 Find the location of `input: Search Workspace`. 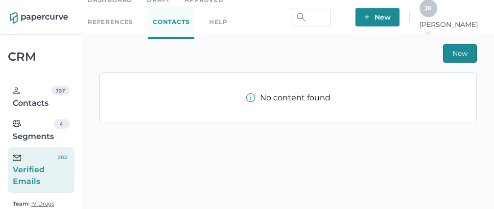

input: Search Workspace is located at coordinates (311, 17).